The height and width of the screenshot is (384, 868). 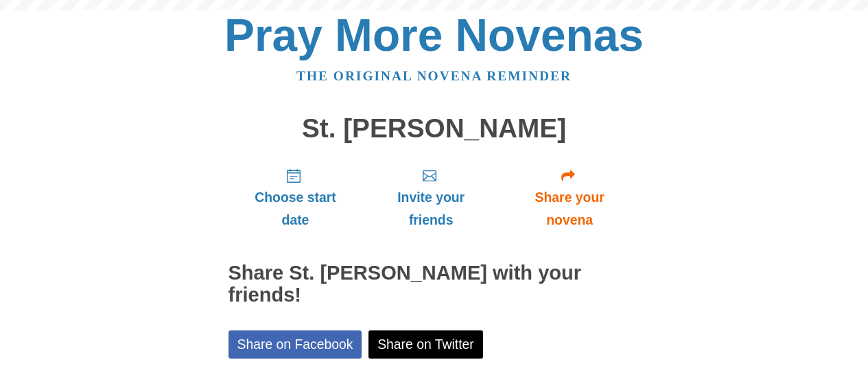 What do you see at coordinates (430, 208) in the screenshot?
I see `span: Invite your friends` at bounding box center [430, 208].